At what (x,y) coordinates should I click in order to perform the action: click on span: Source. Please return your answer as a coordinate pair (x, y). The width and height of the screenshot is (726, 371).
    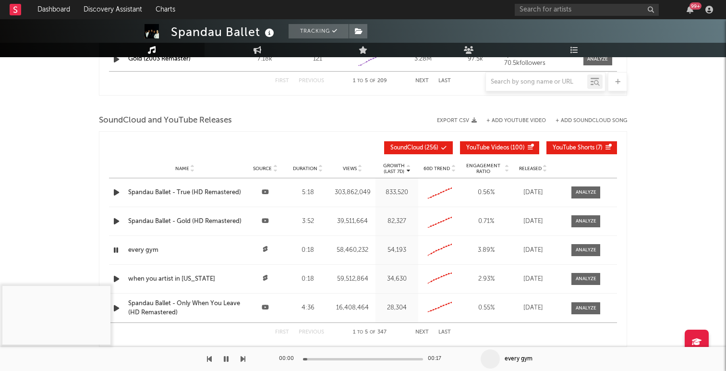
    Looking at the image, I should click on (262, 168).